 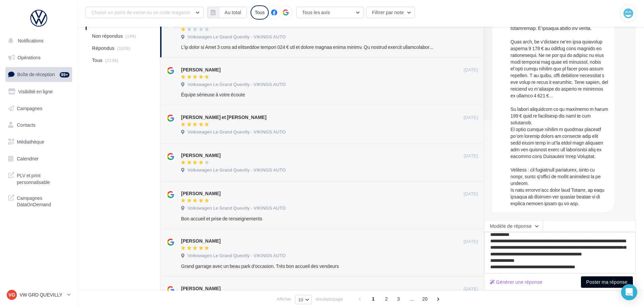 I want to click on div: Tous, so click(x=260, y=12).